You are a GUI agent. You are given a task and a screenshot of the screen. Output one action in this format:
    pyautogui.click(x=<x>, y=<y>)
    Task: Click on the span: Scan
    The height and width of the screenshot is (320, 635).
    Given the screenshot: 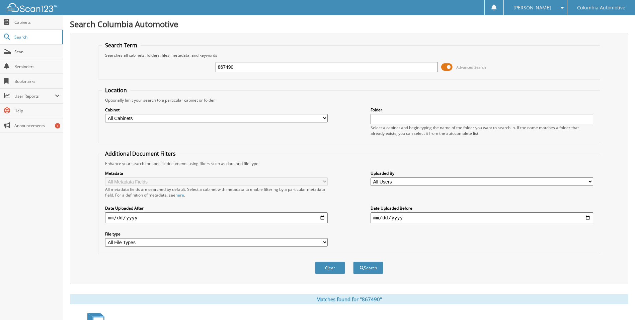 What is the action you would take?
    pyautogui.click(x=37, y=52)
    